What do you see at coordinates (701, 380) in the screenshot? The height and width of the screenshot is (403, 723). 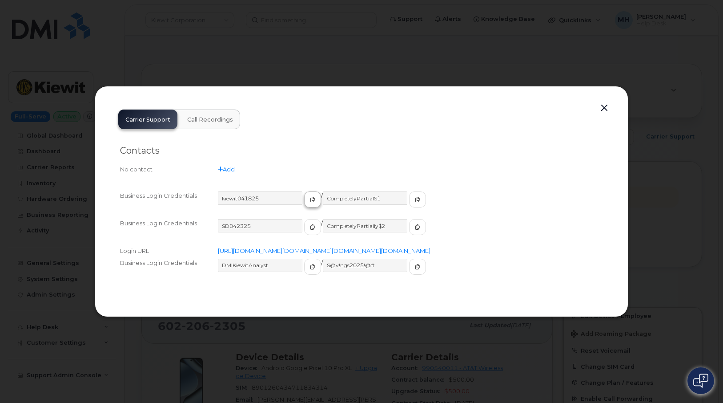 I see `img: Open chat` at bounding box center [701, 380].